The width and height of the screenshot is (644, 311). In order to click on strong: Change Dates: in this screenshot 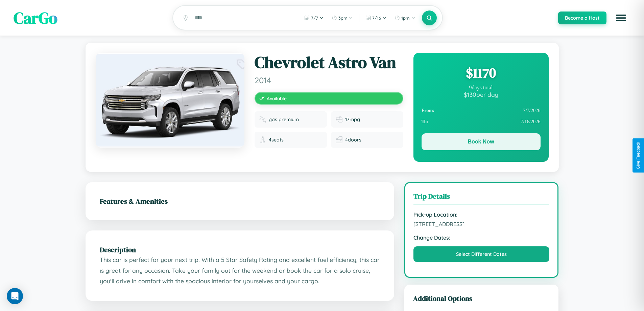, I will do `click(481, 238)`.